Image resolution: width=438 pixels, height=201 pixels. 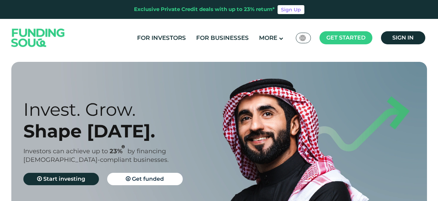 I want to click on span: Investors can achieve up to, so click(x=66, y=151).